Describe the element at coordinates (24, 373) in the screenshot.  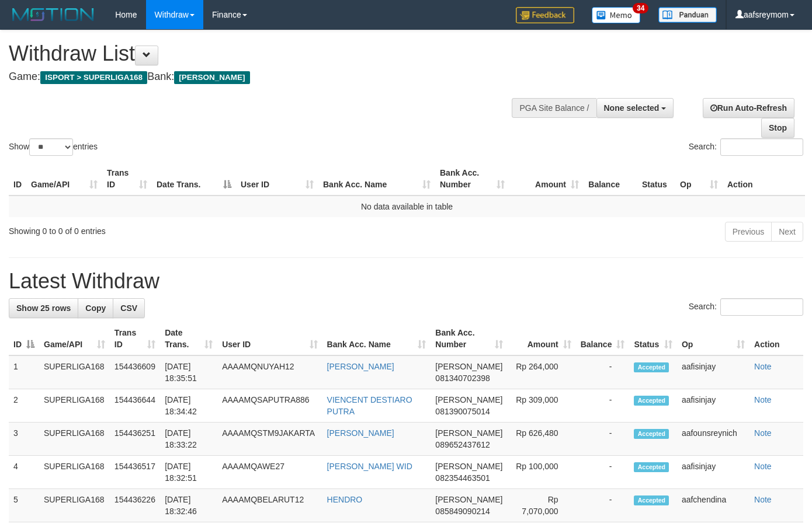
I see `td: 1` at that location.